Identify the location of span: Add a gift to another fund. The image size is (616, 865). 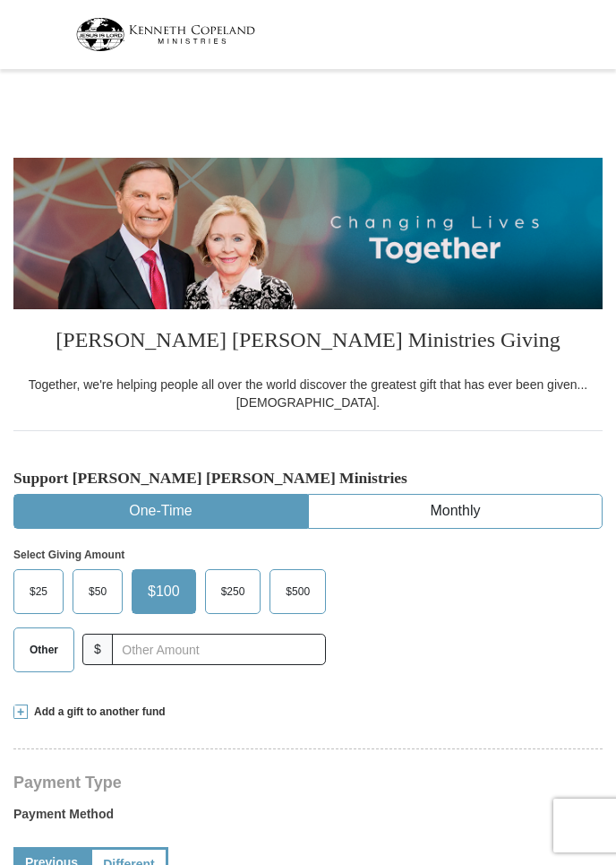
(97, 712).